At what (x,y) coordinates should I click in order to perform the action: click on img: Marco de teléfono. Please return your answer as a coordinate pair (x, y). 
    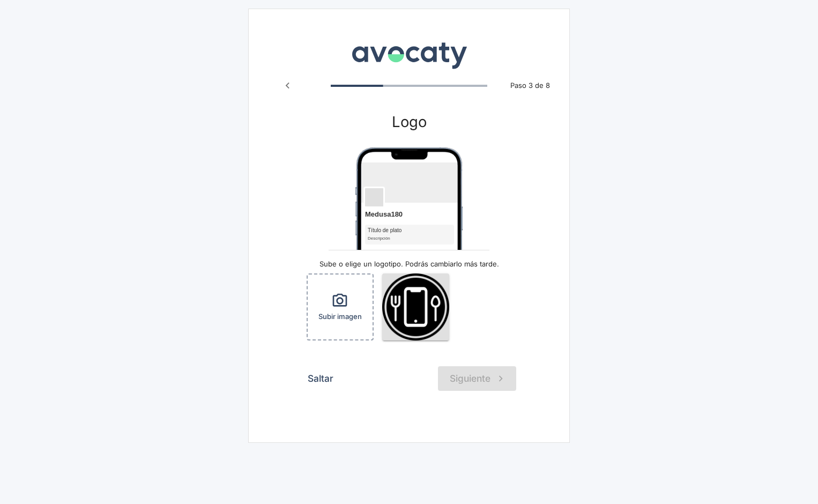
    Looking at the image, I should click on (409, 256).